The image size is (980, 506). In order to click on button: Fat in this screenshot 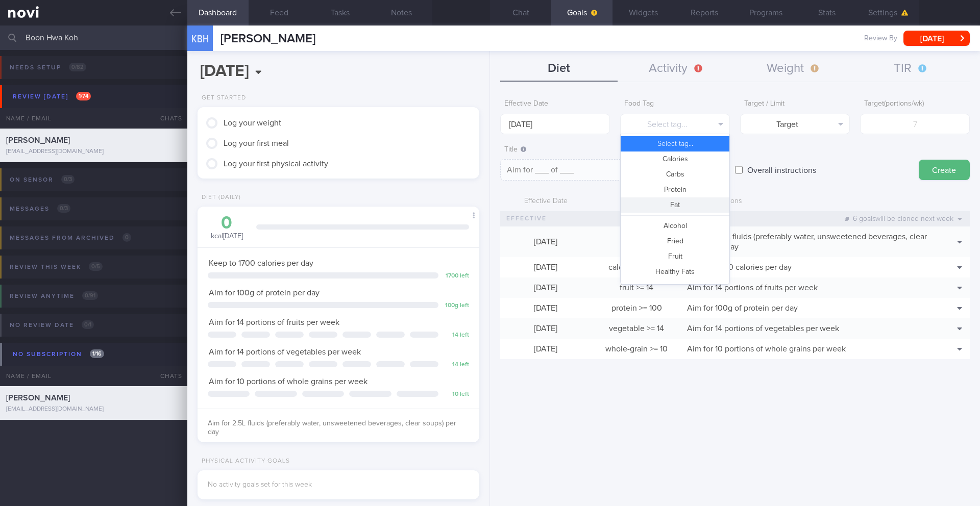, I will do `click(675, 205)`.